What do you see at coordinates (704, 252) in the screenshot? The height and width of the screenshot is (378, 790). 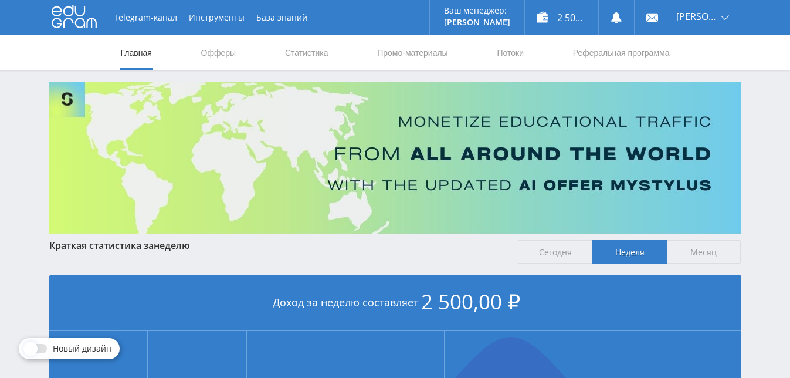 I see `span: Месяц` at bounding box center [704, 252].